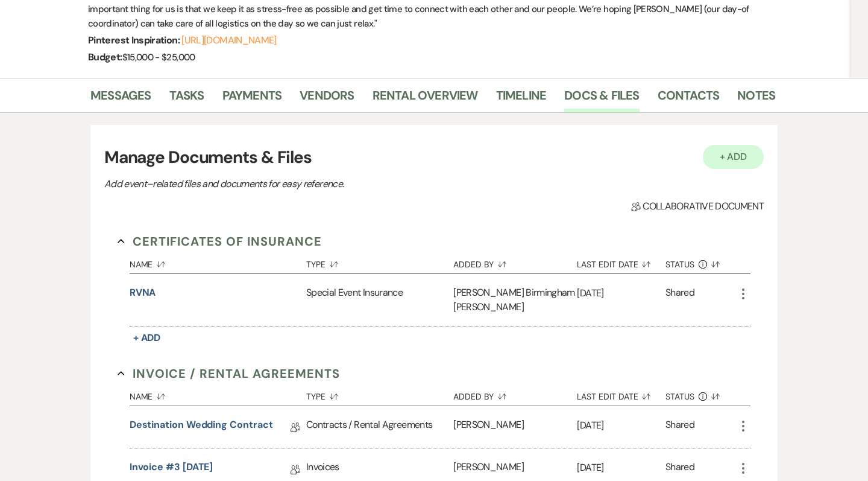 The height and width of the screenshot is (481, 868). Describe the element at coordinates (143, 293) in the screenshot. I see `button: RVNA` at that location.